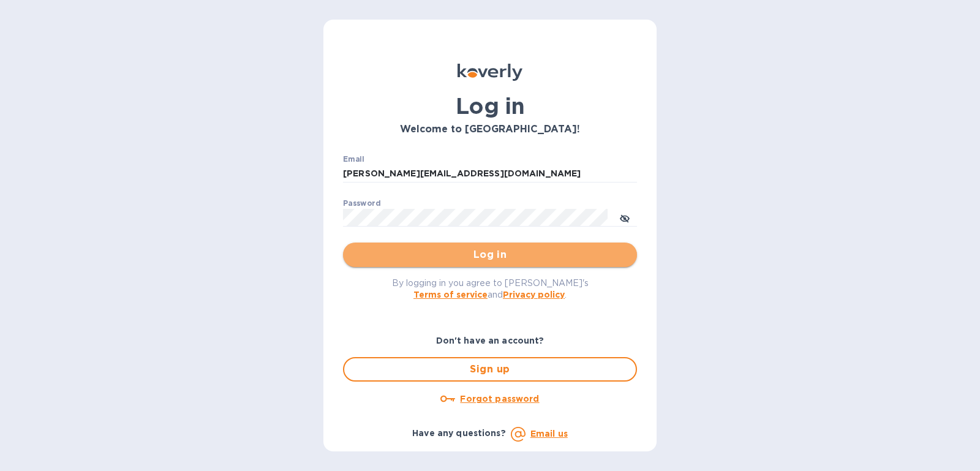 The width and height of the screenshot is (980, 471). What do you see at coordinates (490, 340) in the screenshot?
I see `b: Don't have an account?` at bounding box center [490, 340].